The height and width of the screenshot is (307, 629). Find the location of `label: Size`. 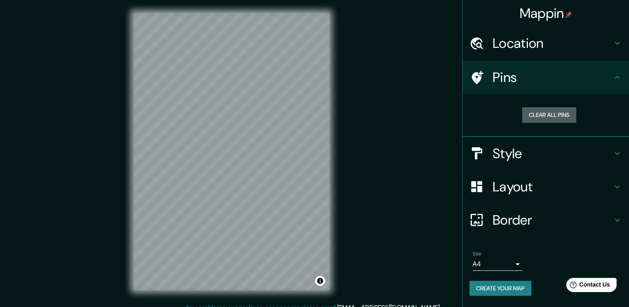

label: Size is located at coordinates (477, 253).